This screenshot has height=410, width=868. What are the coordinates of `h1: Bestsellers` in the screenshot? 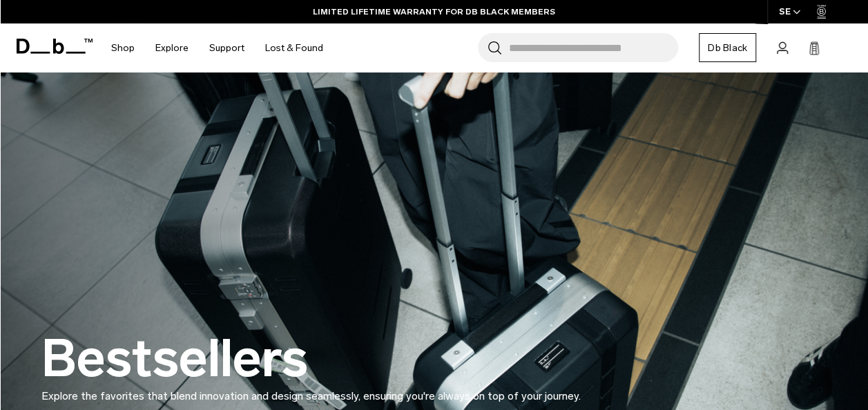 It's located at (175, 358).